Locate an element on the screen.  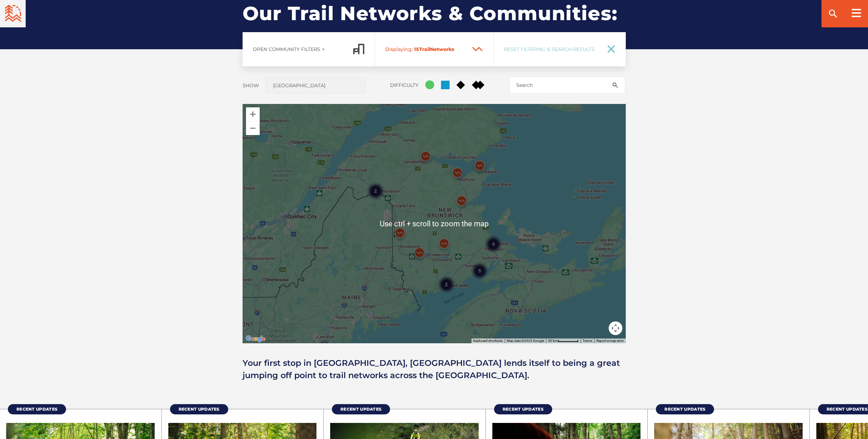
a: Open Community Filtersadd is located at coordinates (309, 49).